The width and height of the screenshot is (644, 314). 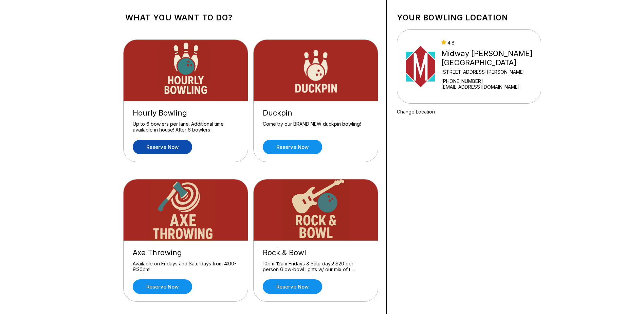 What do you see at coordinates (250, 17) in the screenshot?
I see `h1: What you want to do?` at bounding box center [250, 17].